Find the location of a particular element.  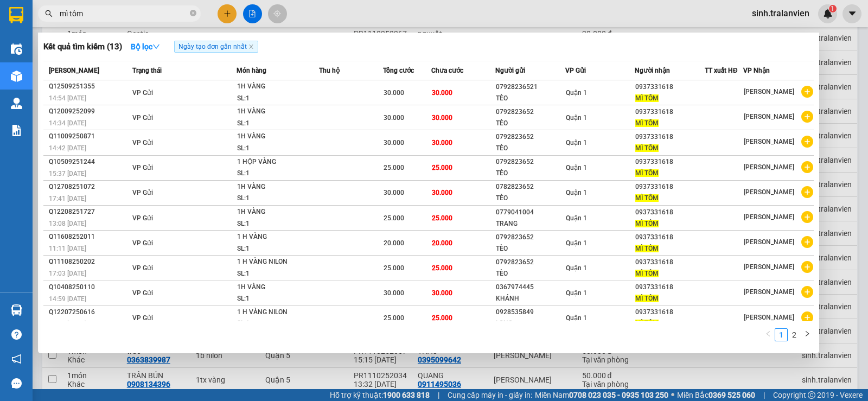

div: Q12509251355 is located at coordinates (89, 86).